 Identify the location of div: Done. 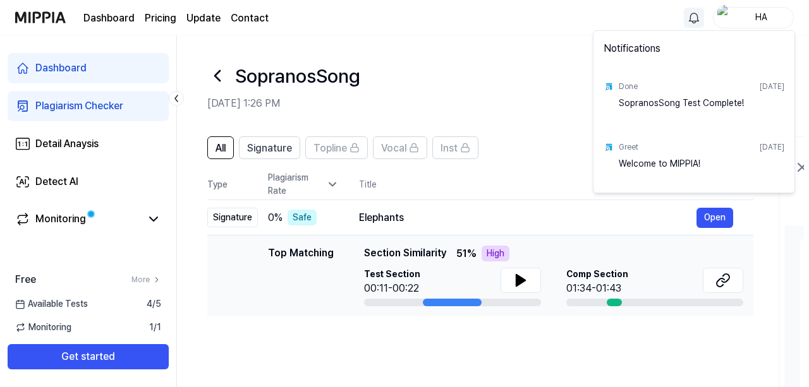
(628, 87).